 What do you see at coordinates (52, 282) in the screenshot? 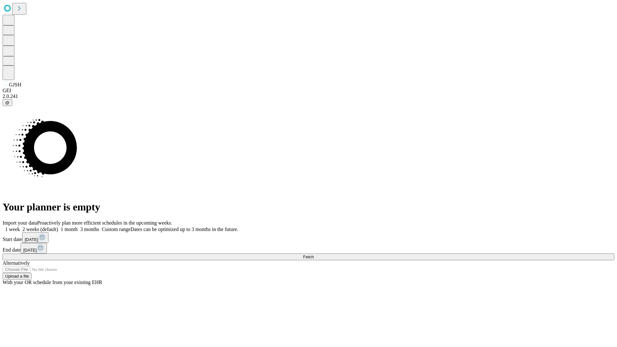
I see `span: With your OR schedule from your existing EHR` at bounding box center [52, 282].